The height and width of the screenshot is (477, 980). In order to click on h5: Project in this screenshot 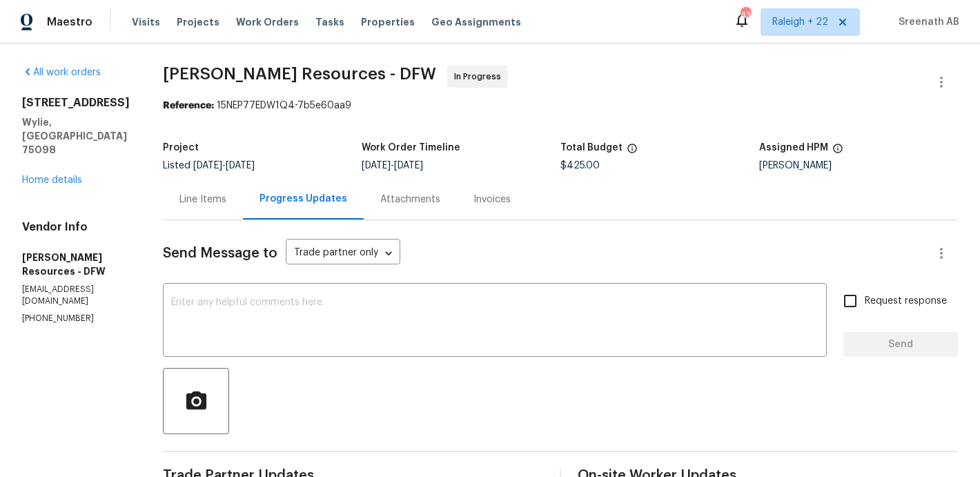, I will do `click(181, 148)`.